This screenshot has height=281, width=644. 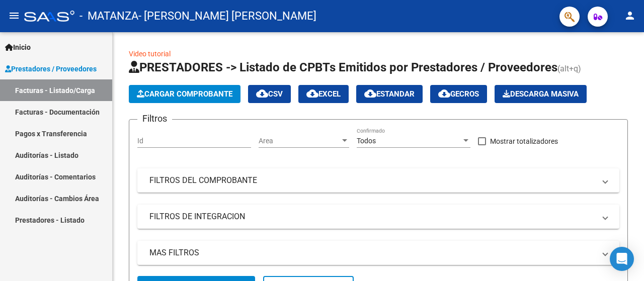 What do you see at coordinates (372, 216) in the screenshot?
I see `mat-panel-title: FILTROS DE INTEGRACION` at bounding box center [372, 216].